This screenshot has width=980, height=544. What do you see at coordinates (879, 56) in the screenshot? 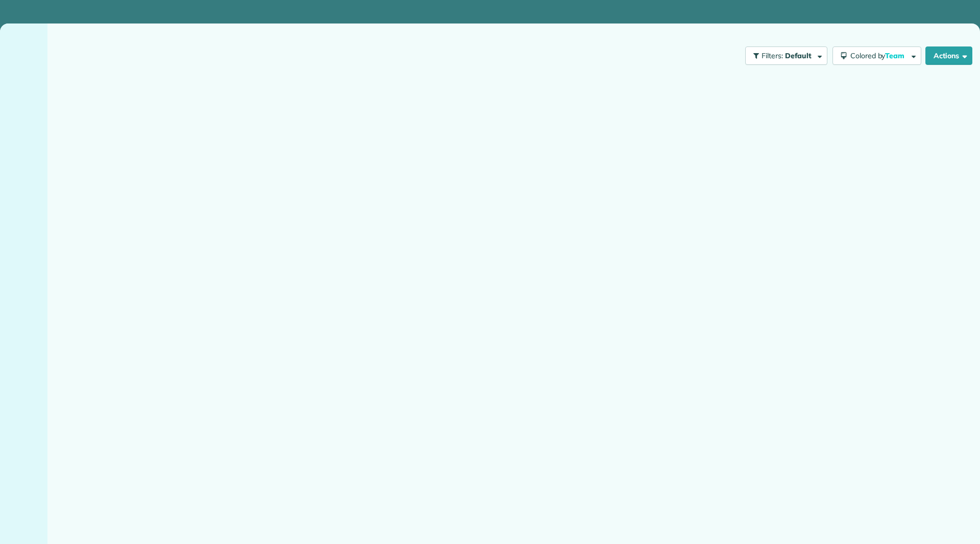
I see `span: Colored by` at bounding box center [879, 56].